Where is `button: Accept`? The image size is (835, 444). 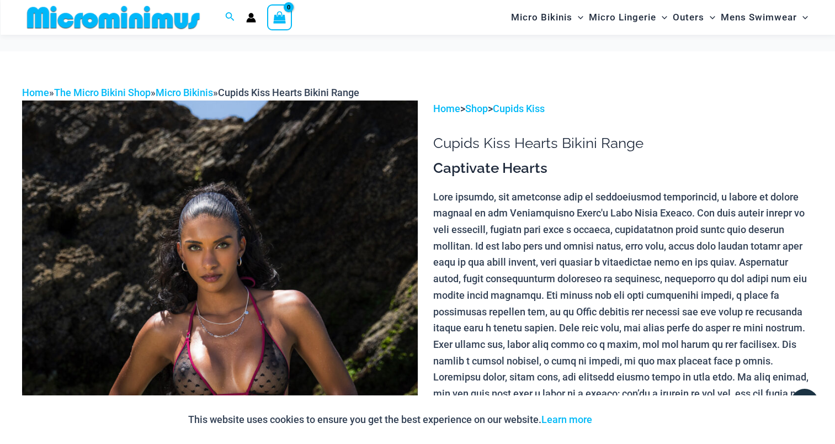
button: Accept is located at coordinates (623, 419).